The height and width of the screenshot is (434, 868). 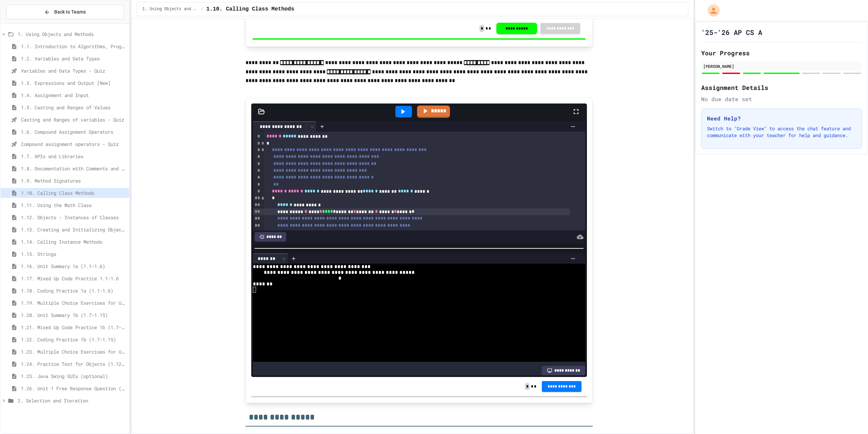 What do you see at coordinates (73, 83) in the screenshot?
I see `span: 1.3. Expressions and Output [New]` at bounding box center [73, 83].